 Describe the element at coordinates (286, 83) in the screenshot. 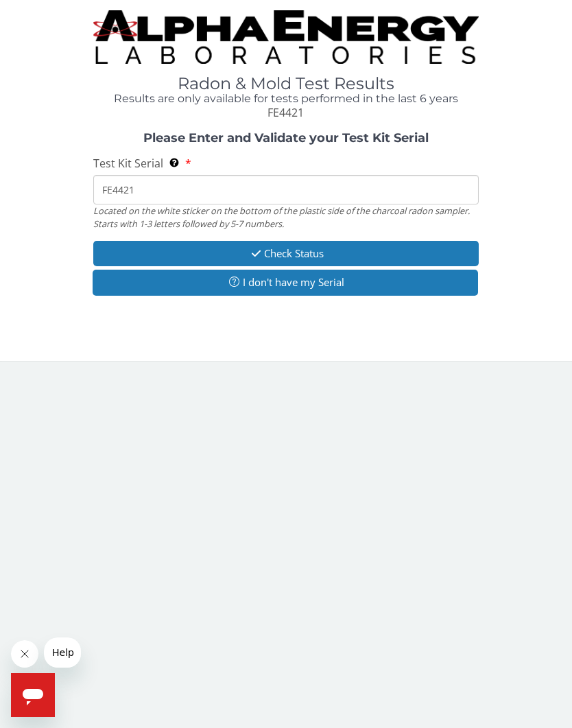

I see `h1: Radon & Mold Test Results` at that location.